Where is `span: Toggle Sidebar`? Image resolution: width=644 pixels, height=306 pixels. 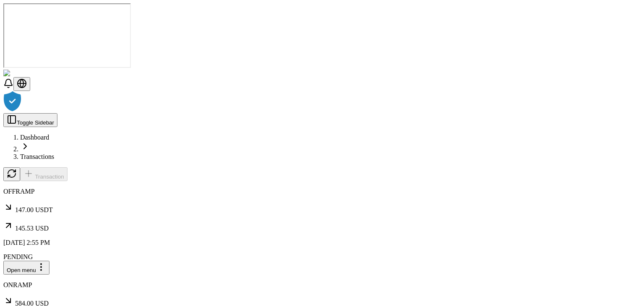
span: Toggle Sidebar is located at coordinates (35, 122).